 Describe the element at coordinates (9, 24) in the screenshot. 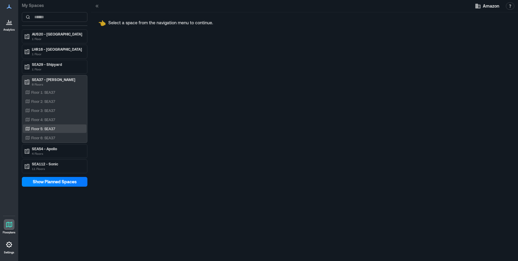

I see `a: Analytics` at that location.